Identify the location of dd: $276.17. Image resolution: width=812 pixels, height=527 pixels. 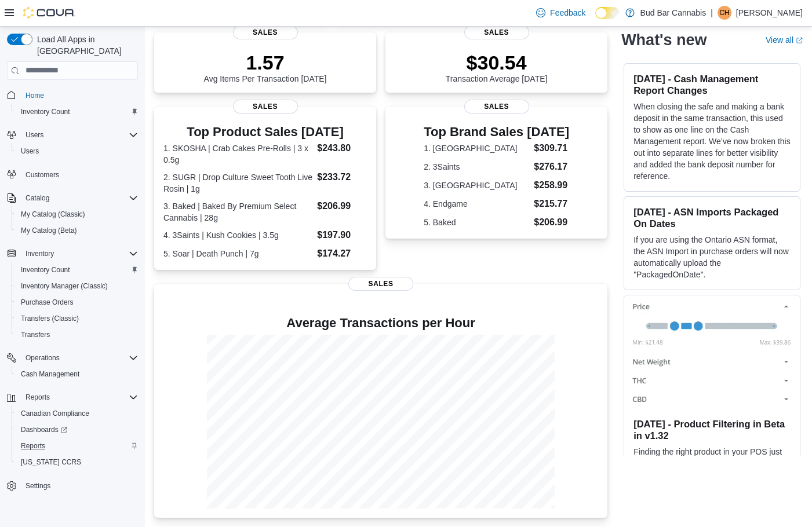
(551, 167).